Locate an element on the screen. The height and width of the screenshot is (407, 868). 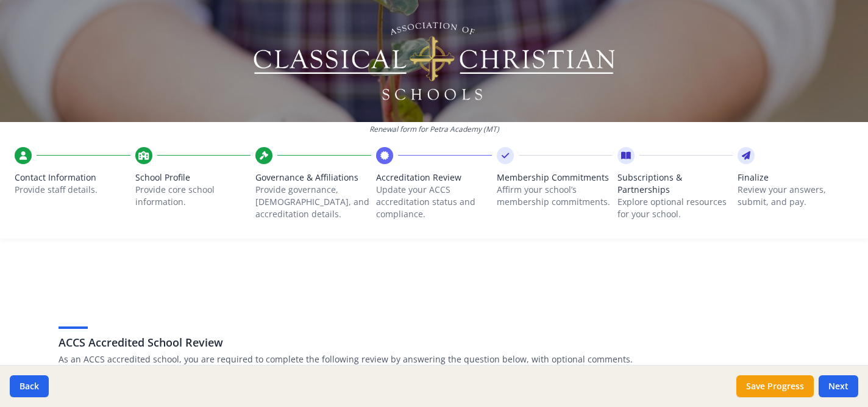
p: Provide core school information. is located at coordinates (193, 196).